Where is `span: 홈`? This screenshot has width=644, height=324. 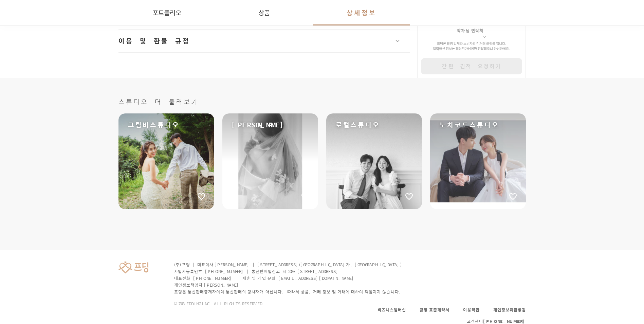 span: 홈 is located at coordinates (24, 228).